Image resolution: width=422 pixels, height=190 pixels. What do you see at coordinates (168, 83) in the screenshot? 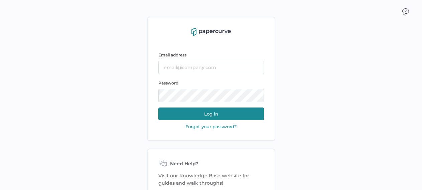
I see `span: Password` at bounding box center [168, 83].